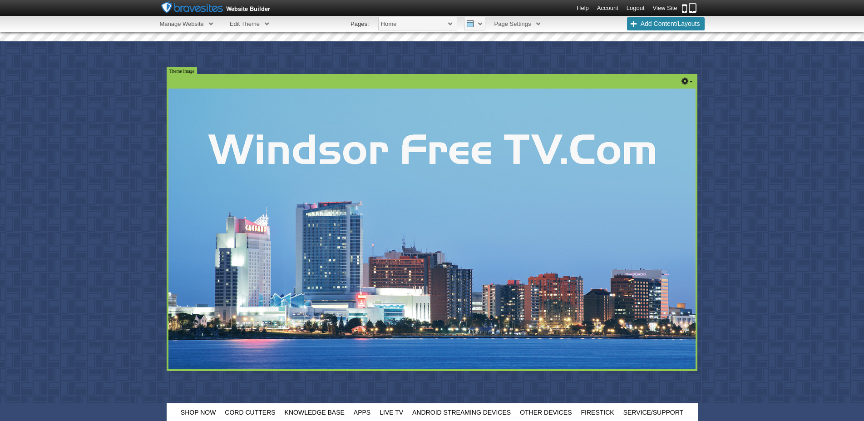 The image size is (864, 421). I want to click on span: Cord Cutters, so click(250, 412).